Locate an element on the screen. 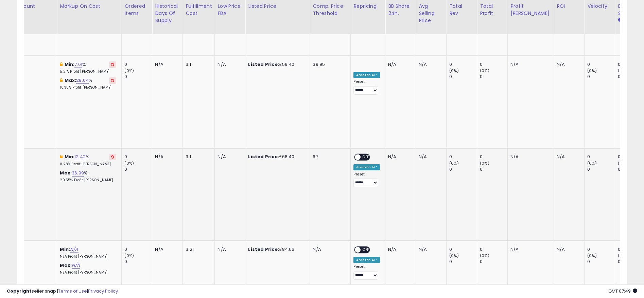 The image size is (644, 298). a: 7.61 is located at coordinates (78, 65).